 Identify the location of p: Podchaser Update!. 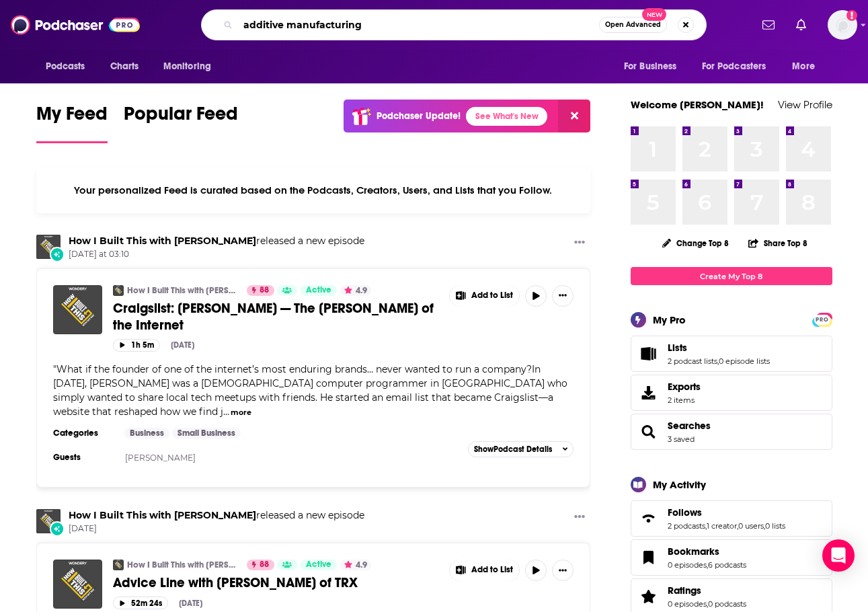
(419, 116).